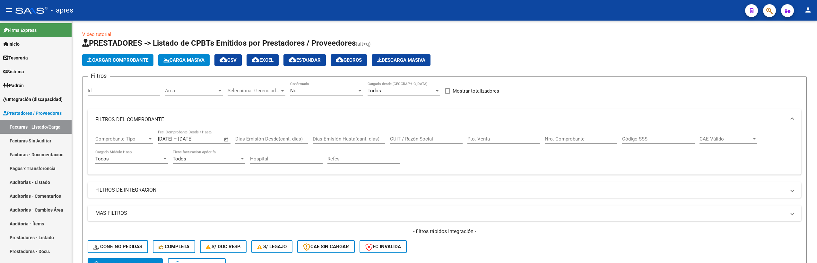 This screenshot has width=817, height=263. I want to click on button: CSV, so click(228, 60).